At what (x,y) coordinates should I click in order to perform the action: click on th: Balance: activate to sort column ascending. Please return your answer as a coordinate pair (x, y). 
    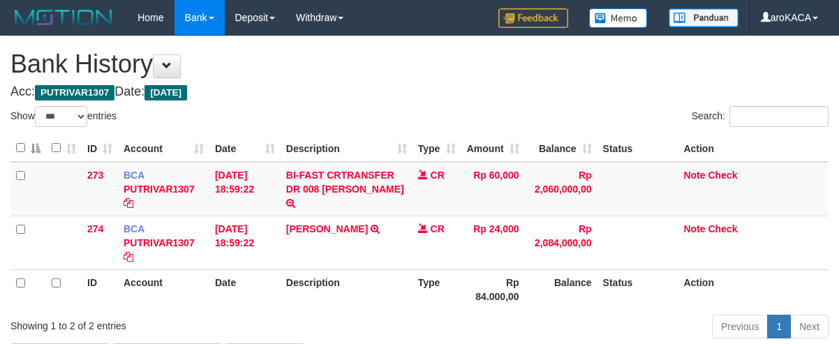
    Looking at the image, I should click on (561, 148).